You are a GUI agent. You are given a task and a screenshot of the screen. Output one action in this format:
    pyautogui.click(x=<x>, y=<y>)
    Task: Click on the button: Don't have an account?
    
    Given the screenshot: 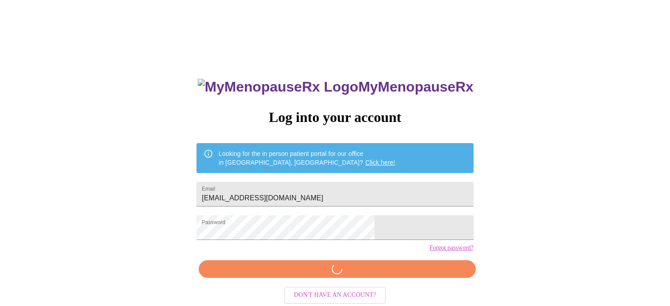 What is the action you would take?
    pyautogui.click(x=335, y=295)
    